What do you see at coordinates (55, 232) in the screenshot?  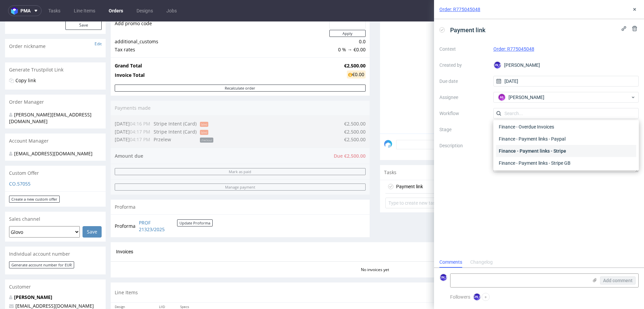 I see `div: Individual account number` at bounding box center [55, 232].